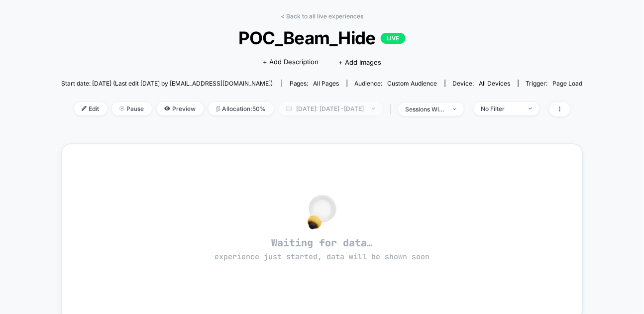  Describe the element at coordinates (393, 39) in the screenshot. I see `p: LIVE` at that location.